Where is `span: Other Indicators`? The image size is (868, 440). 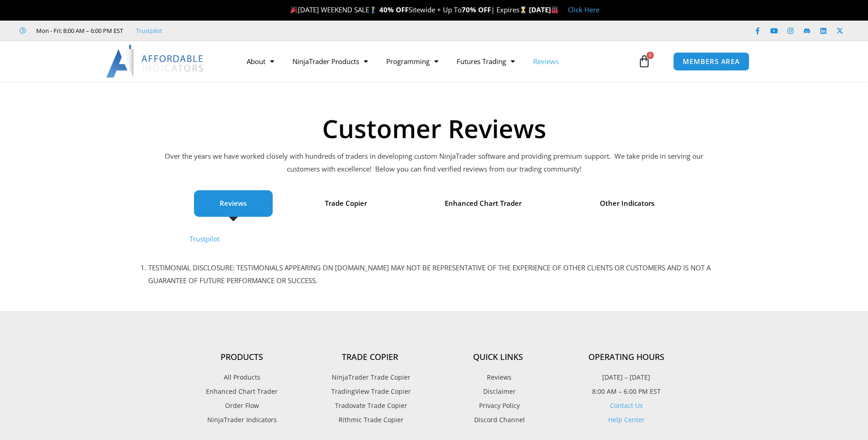
span: Other Indicators is located at coordinates (627, 204).